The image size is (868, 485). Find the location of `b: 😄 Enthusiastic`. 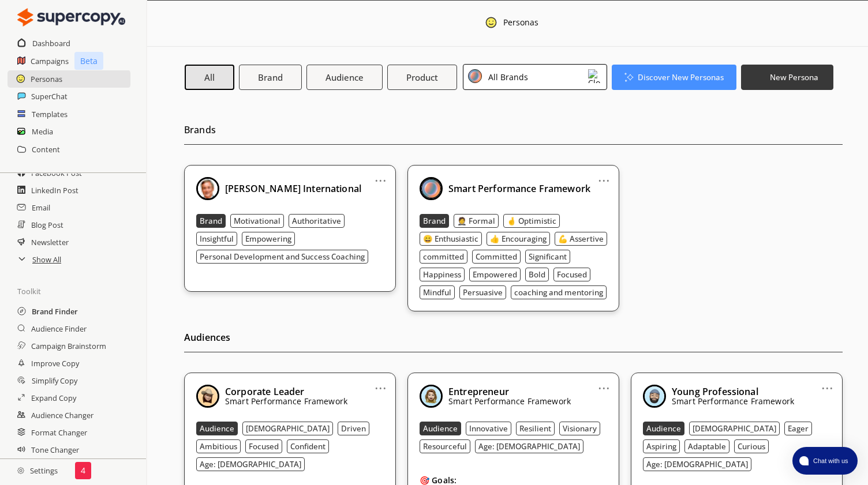

b: 😄 Enthusiastic is located at coordinates (450, 239).